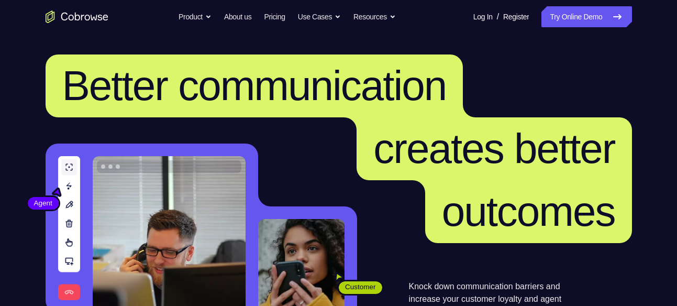 The width and height of the screenshot is (677, 306). What do you see at coordinates (374, 17) in the screenshot?
I see `button: Resources` at bounding box center [374, 17].